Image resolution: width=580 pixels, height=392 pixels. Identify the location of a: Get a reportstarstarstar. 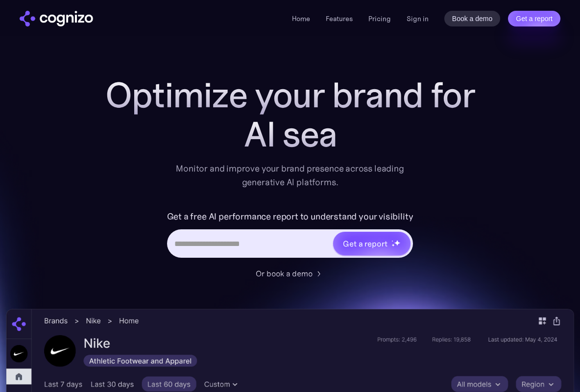
(372, 243).